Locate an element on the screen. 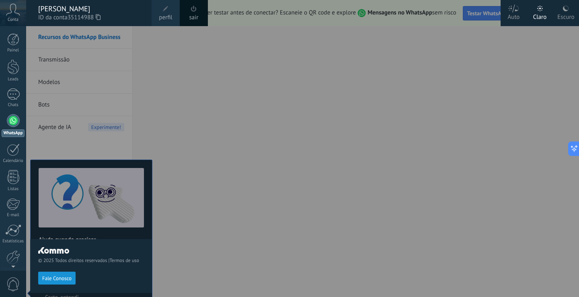 The width and height of the screenshot is (579, 297). div: Escuro is located at coordinates (566, 16).